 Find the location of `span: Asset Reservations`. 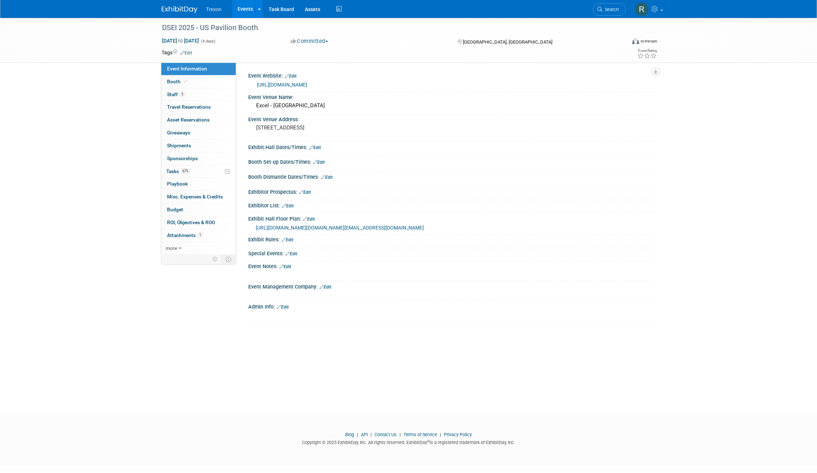

span: Asset Reservations is located at coordinates (188, 120).